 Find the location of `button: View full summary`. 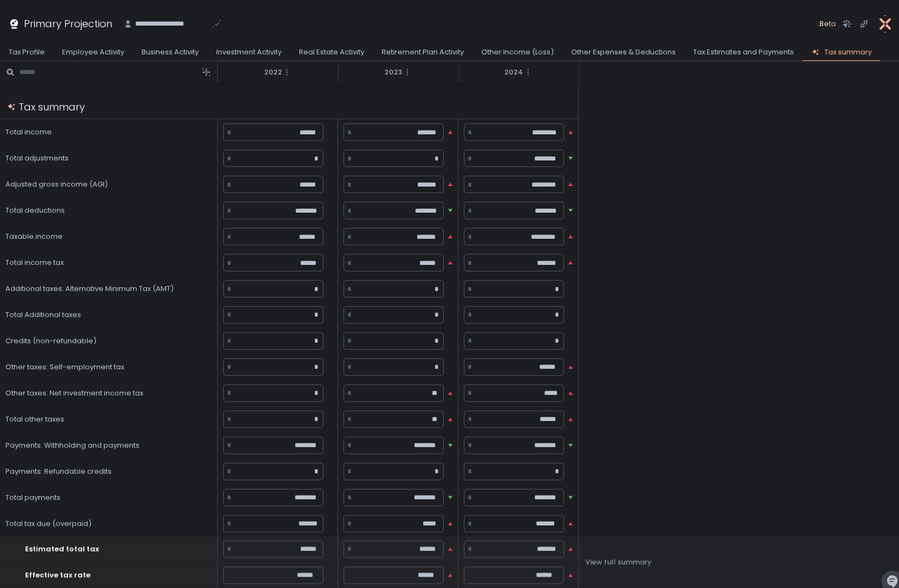

button: View full summary is located at coordinates (619, 562).